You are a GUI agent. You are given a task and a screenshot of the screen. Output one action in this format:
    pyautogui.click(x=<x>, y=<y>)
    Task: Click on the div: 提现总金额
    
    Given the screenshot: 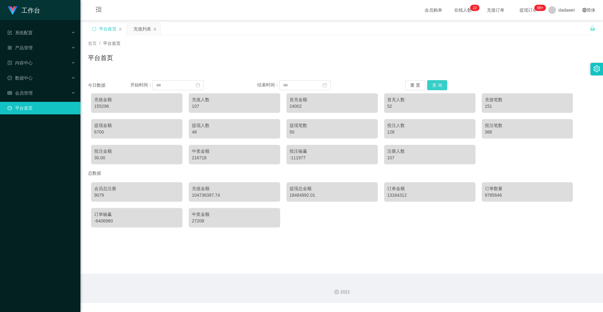 What is the action you would take?
    pyautogui.click(x=332, y=188)
    